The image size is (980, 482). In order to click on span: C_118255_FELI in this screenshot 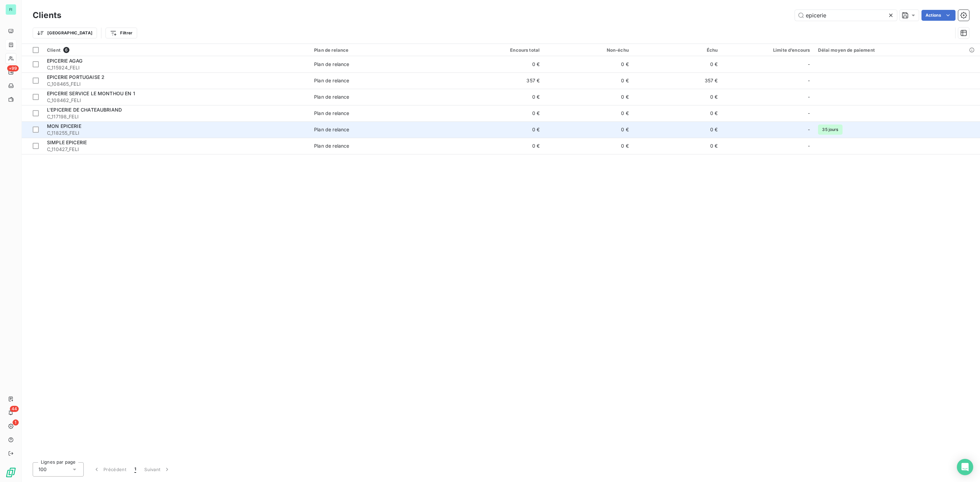, I will do `click(176, 133)`.